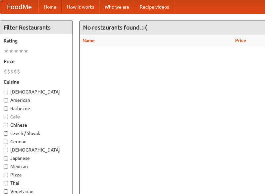 This screenshot has width=265, height=194. Describe the element at coordinates (154, 7) in the screenshot. I see `a: Recipe videos` at that location.